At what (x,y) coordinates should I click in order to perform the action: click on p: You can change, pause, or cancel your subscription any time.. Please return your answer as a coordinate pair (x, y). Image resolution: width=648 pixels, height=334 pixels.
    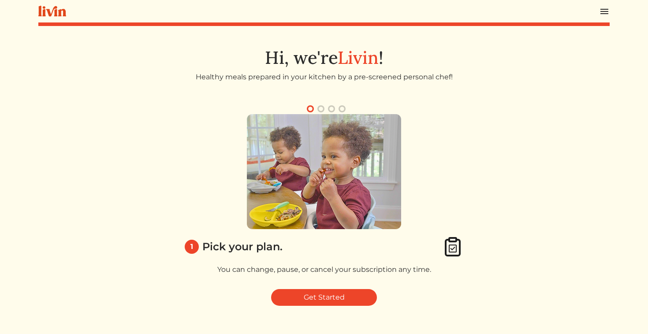
    Looking at the image, I should click on (324, 270).